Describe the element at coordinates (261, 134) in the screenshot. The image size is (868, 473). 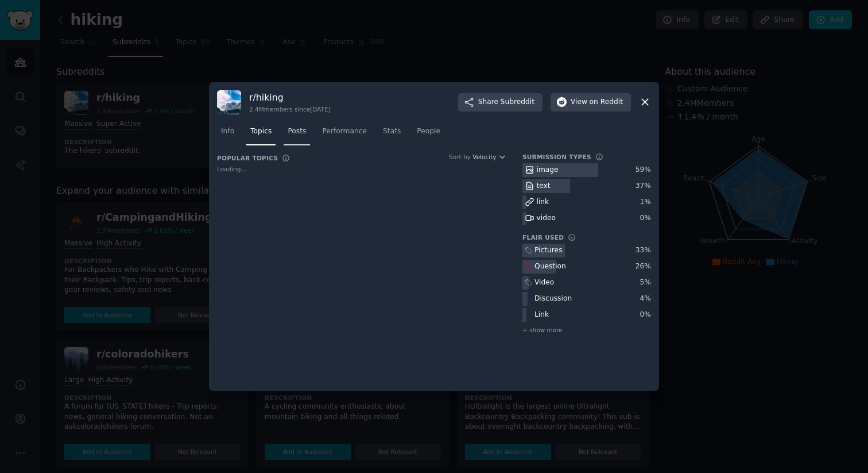
I see `a: Topics` at that location.